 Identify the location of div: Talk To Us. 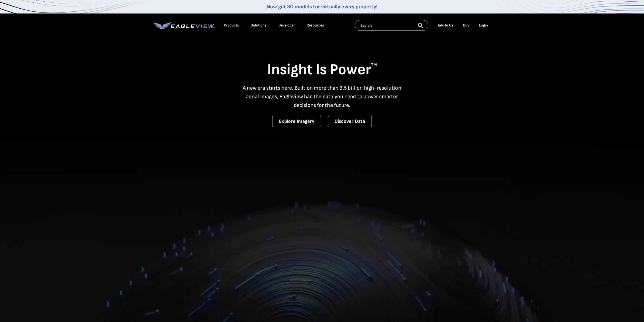
(445, 25).